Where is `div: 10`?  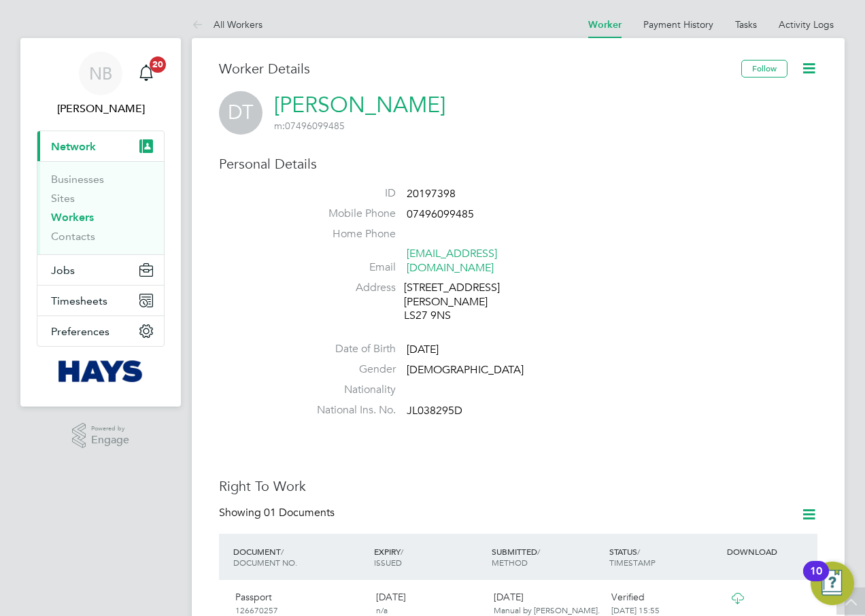 div: 10 is located at coordinates (816, 580).